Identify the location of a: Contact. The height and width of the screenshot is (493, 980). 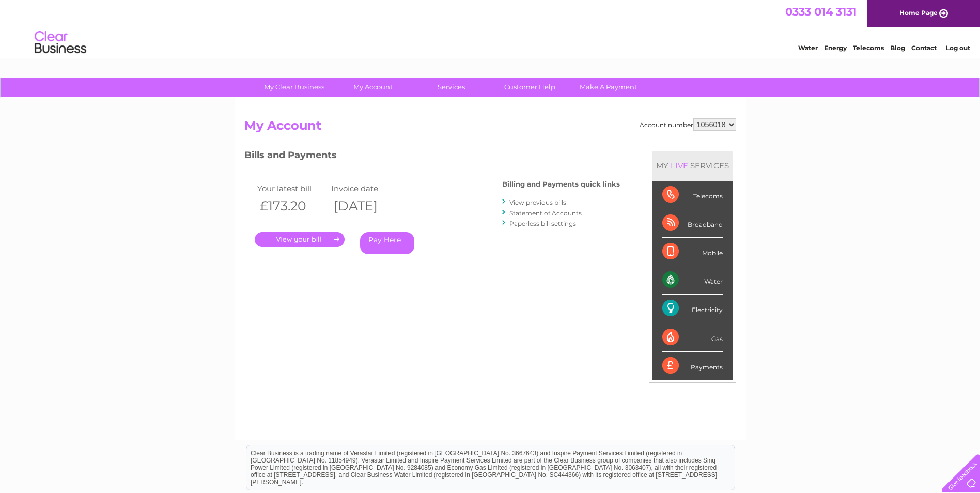
(923, 47).